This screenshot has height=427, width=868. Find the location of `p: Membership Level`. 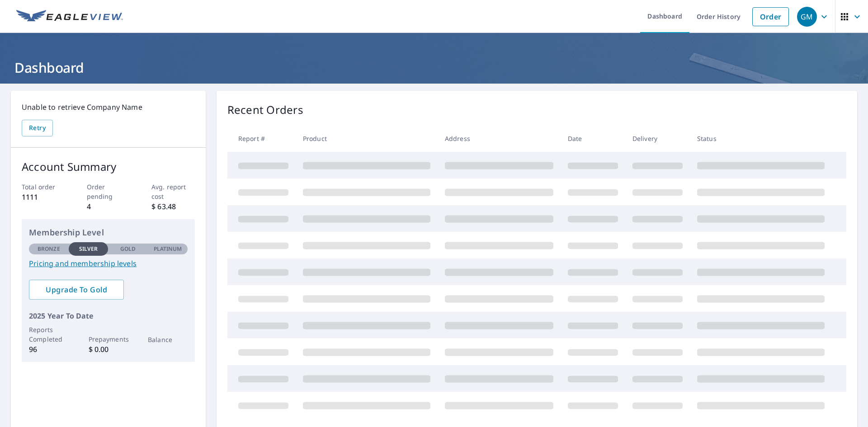

p: Membership Level is located at coordinates (108, 232).